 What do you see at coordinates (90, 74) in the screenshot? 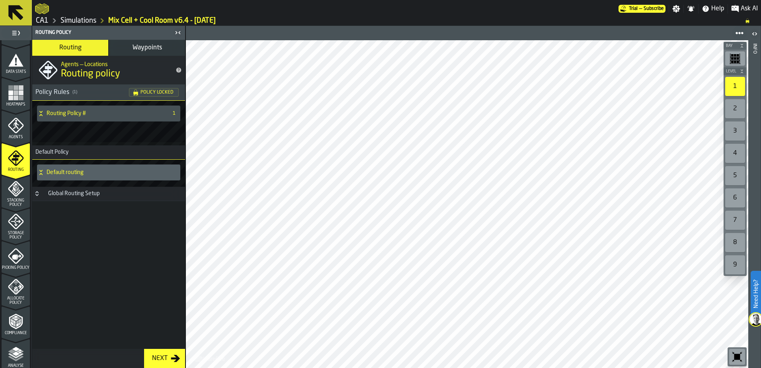
I see `span: Routing policy` at bounding box center [90, 74].